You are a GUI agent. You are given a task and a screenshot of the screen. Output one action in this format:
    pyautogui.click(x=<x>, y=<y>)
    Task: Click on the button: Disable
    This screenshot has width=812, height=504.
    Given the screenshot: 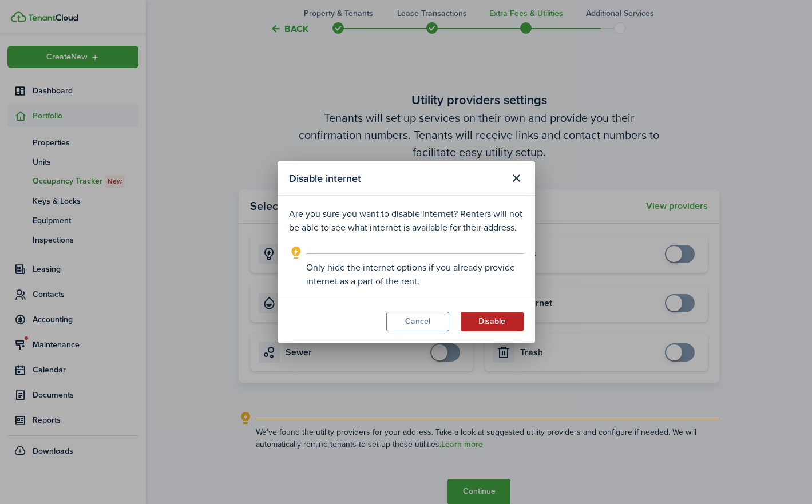 What is the action you would take?
    pyautogui.click(x=492, y=322)
    